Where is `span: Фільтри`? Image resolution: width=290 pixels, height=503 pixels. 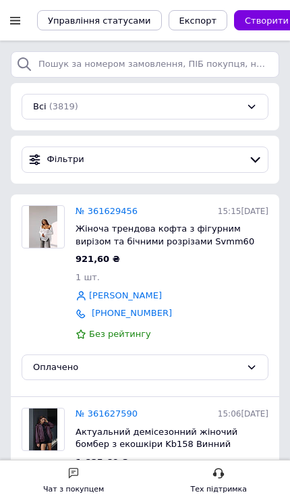
span: Фільтри is located at coordinates (145, 159).